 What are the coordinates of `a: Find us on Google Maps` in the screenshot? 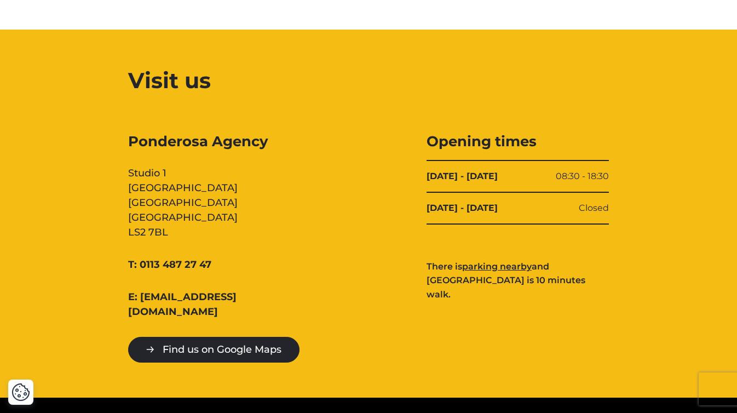 It's located at (213, 349).